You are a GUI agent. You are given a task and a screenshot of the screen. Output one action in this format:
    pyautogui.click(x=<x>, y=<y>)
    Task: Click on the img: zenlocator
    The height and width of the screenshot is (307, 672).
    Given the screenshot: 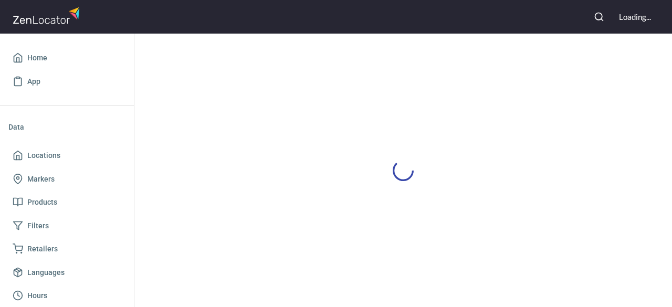 What is the action you would take?
    pyautogui.click(x=48, y=15)
    